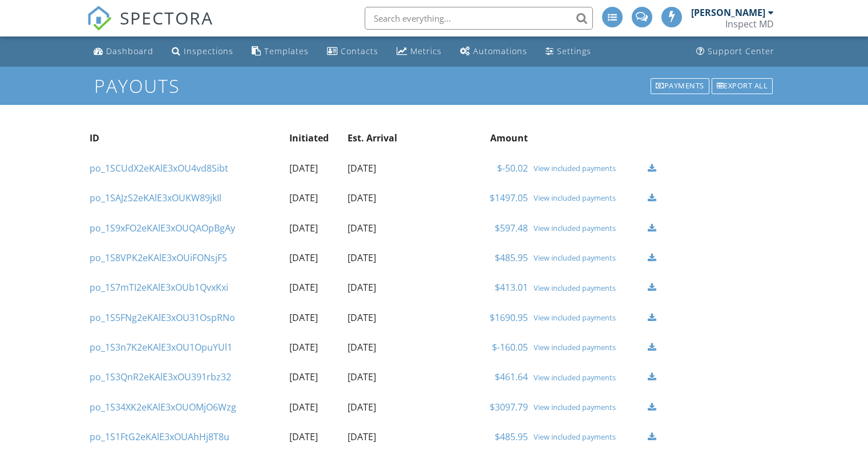  I want to click on a: Payments, so click(679, 86).